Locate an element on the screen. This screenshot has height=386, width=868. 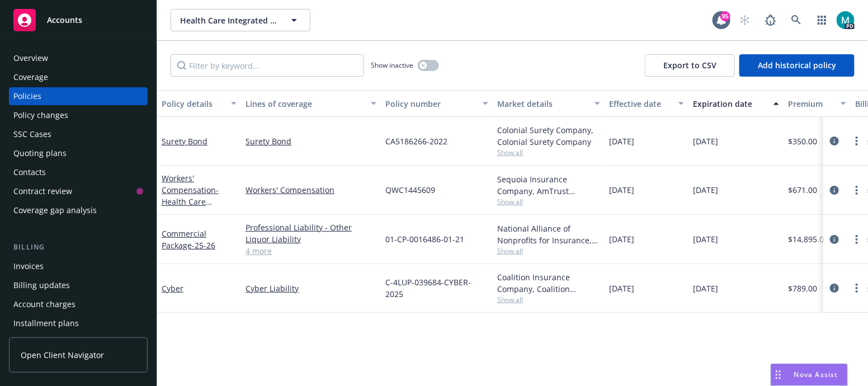
div: Coverage gap analysis is located at coordinates (55, 210).